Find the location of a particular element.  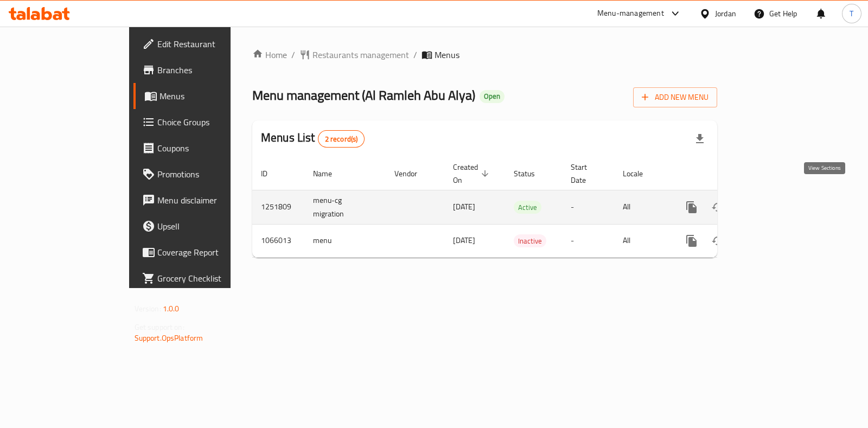

span: Vendor is located at coordinates (413, 173).